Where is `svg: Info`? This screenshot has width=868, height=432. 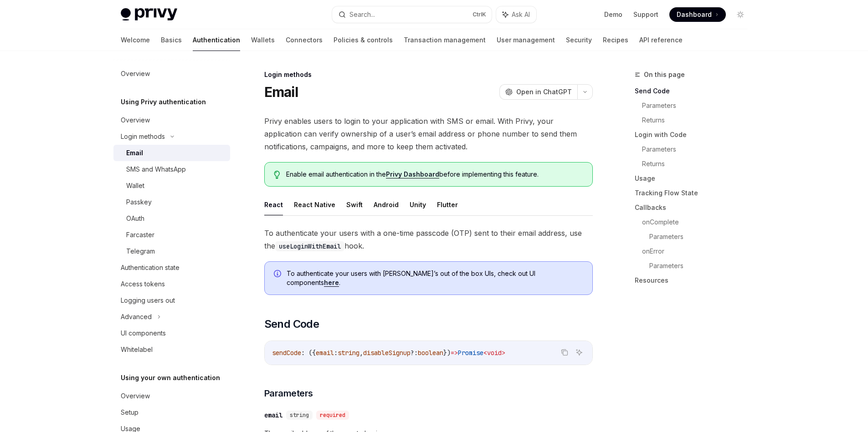
svg: Info is located at coordinates (278, 274).